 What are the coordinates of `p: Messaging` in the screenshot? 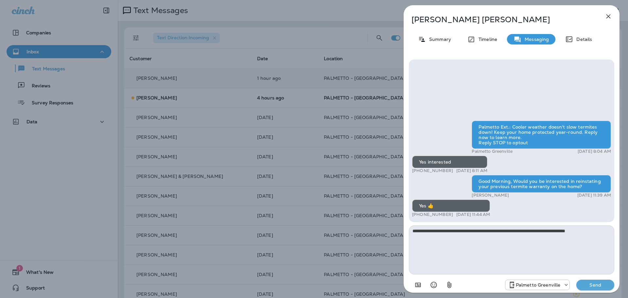 It's located at (535, 39).